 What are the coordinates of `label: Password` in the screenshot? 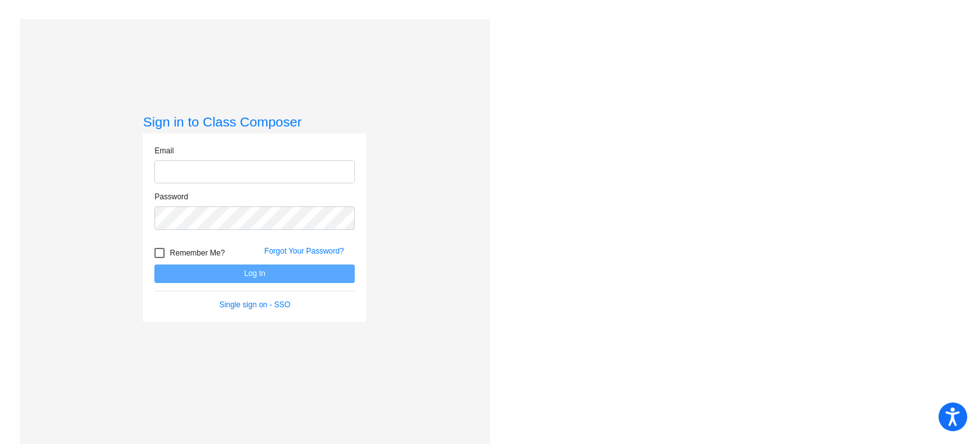 It's located at (171, 197).